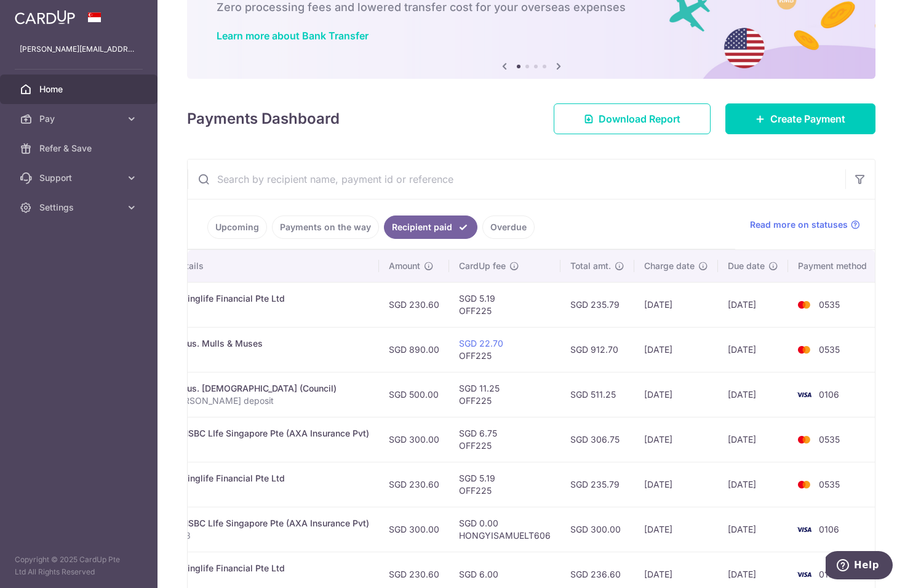 The width and height of the screenshot is (905, 588). I want to click on span: Help, so click(40, 14).